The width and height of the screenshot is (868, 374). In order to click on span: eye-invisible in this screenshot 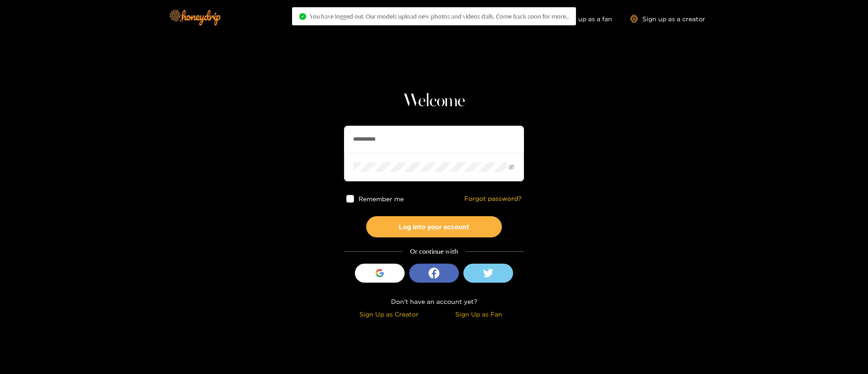, I will do `click(511, 167)`.